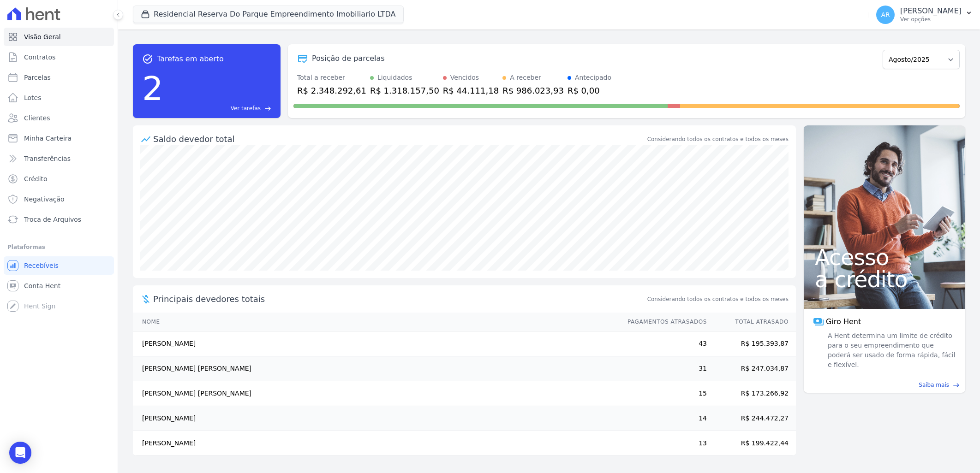 The image size is (980, 473). Describe the element at coordinates (268, 14) in the screenshot. I see `button: Residencial Reserva Do Parque Empreendimento Imobiliario LTDA` at that location.